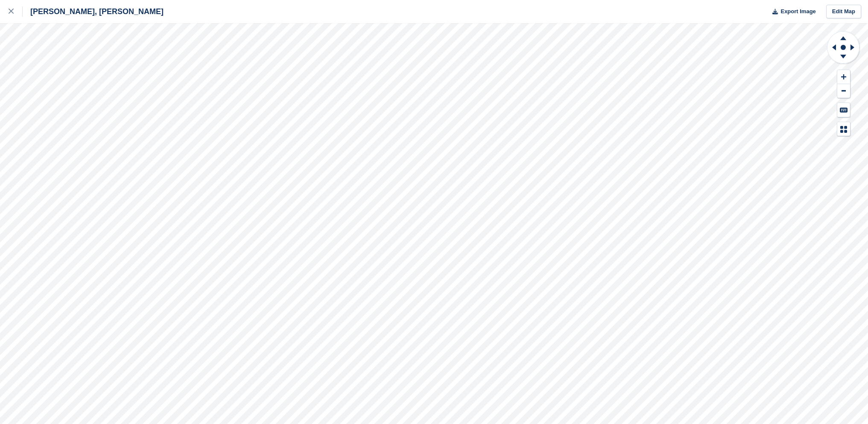  I want to click on button: Zoom In, so click(844, 77).